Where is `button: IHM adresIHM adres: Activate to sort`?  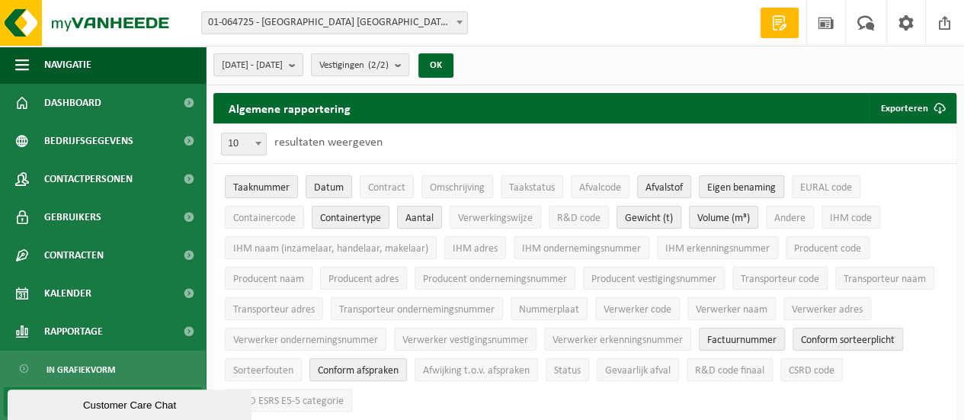
button: IHM adresIHM adres: Activate to sort is located at coordinates (475, 248).